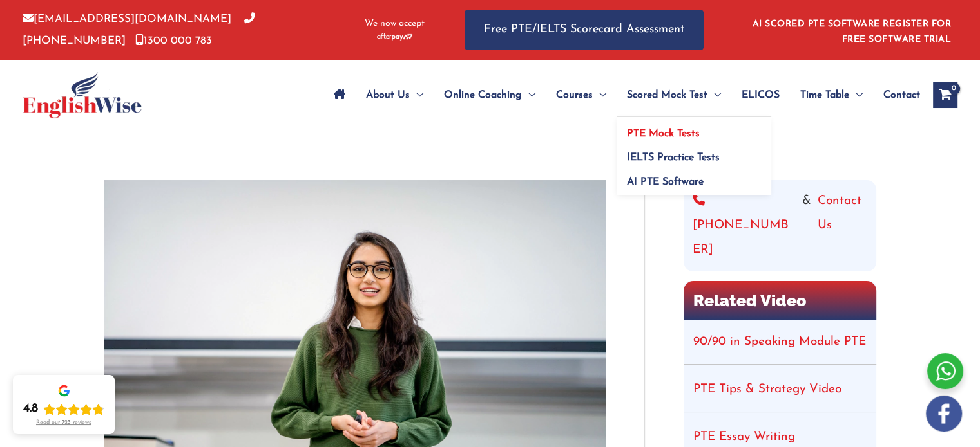 The width and height of the screenshot is (980, 447). I want to click on div: Rating: 4.8 out of 5, so click(64, 410).